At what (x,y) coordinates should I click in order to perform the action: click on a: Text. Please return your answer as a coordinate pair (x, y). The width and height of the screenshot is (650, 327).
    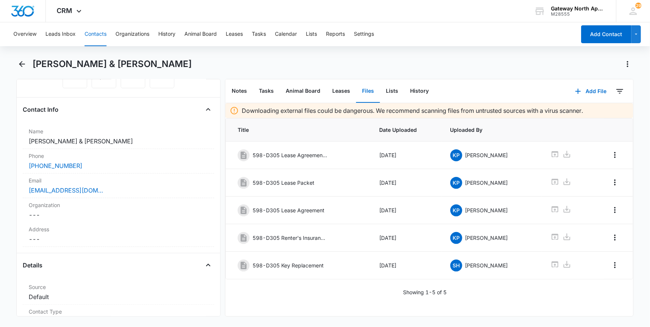
    Looking at the image, I should click on (104, 78).